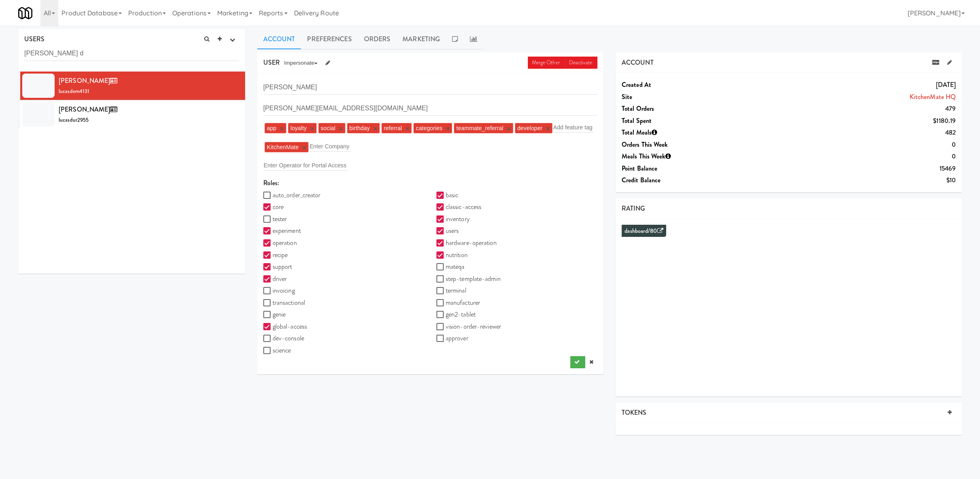 The height and width of the screenshot is (479, 980). Describe the element at coordinates (431, 108) in the screenshot. I see `input: Email` at that location.